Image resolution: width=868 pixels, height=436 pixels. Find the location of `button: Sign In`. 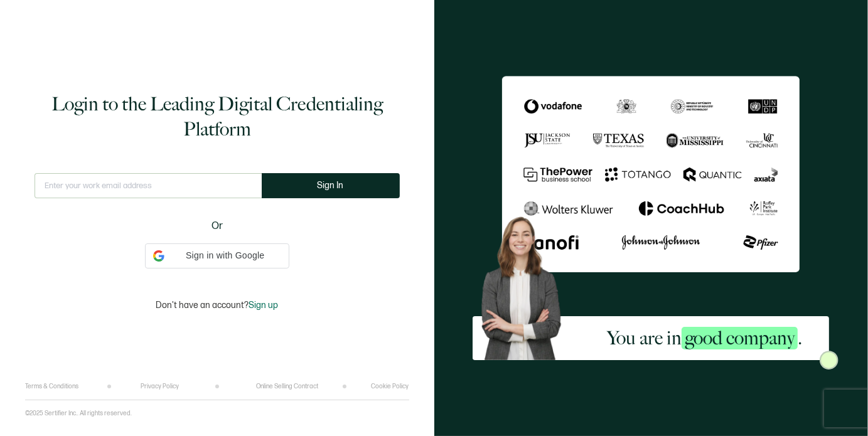

button: Sign In is located at coordinates (331, 186).